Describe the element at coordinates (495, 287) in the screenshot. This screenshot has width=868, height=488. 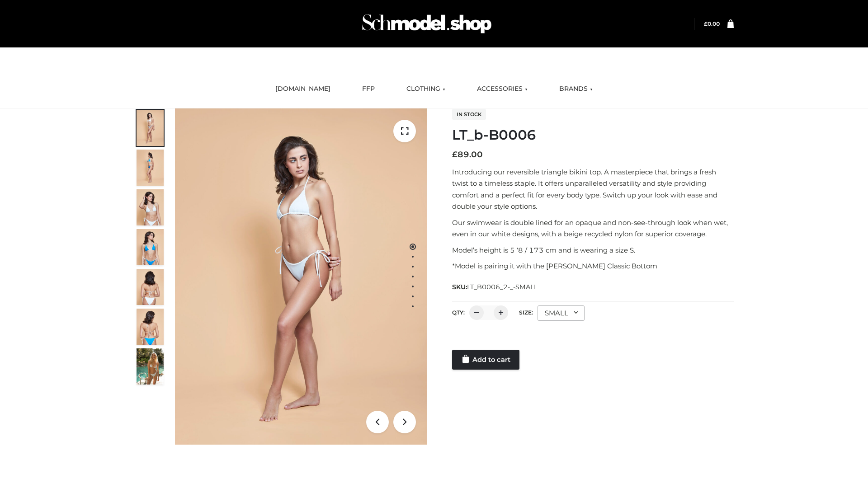
I see `span: SKU:` at that location.